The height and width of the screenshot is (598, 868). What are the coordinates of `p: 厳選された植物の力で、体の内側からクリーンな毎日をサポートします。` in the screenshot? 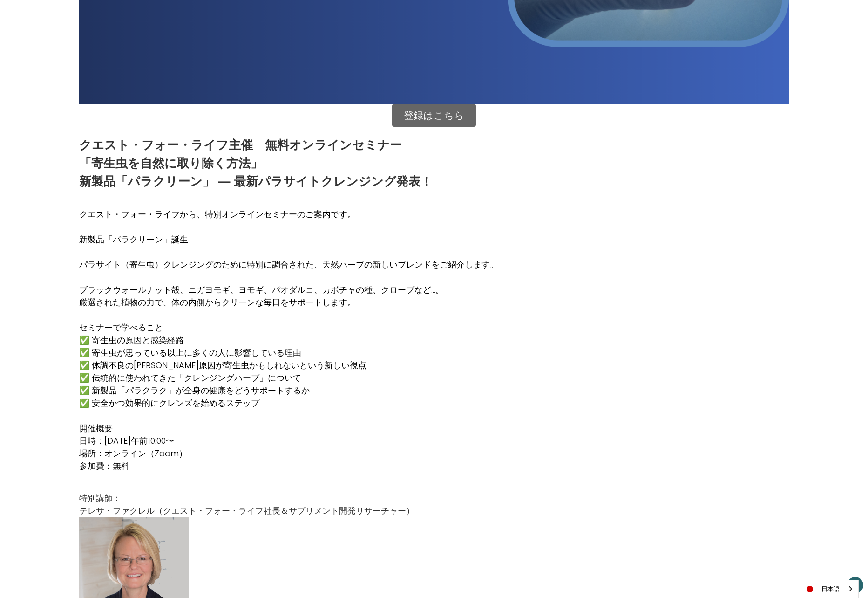 It's located at (289, 302).